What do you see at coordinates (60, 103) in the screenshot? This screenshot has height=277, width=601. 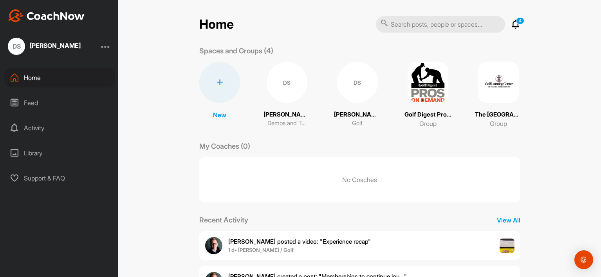 I see `div: Feed` at bounding box center [60, 103].